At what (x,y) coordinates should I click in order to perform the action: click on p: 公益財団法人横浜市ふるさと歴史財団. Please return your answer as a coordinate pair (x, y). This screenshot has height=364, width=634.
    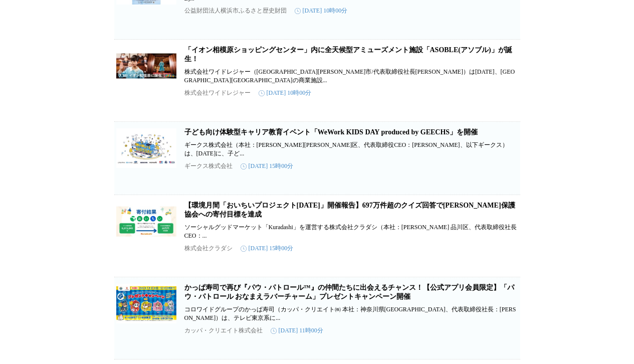
    Looking at the image, I should click on (236, 11).